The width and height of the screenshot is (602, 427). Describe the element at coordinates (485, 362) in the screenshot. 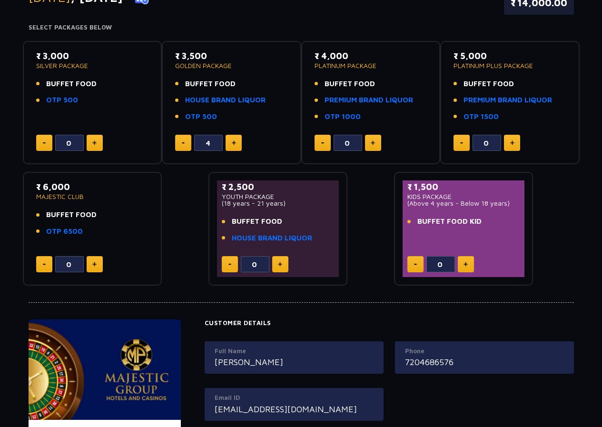

I see `input: Mobile` at that location.